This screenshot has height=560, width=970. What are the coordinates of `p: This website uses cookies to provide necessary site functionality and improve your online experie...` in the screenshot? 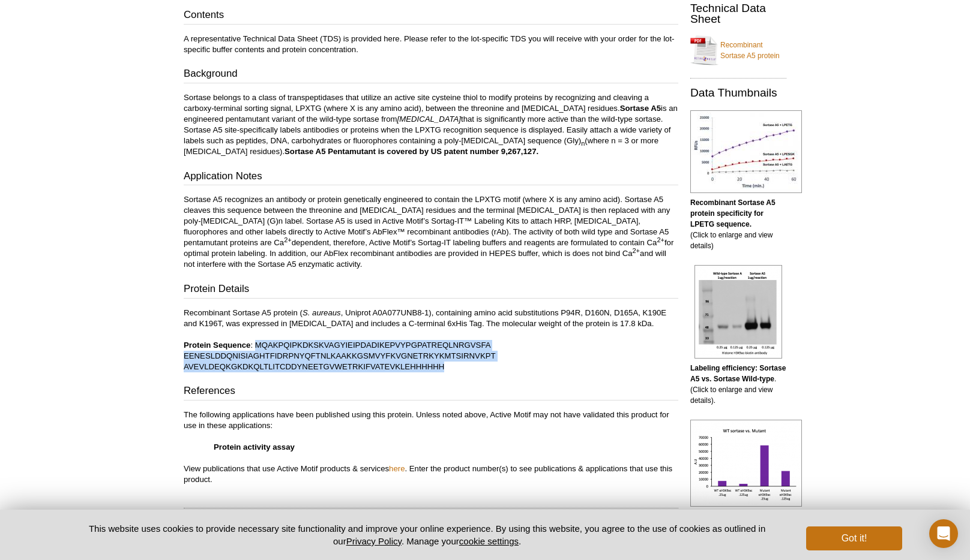 It's located at (427, 535).